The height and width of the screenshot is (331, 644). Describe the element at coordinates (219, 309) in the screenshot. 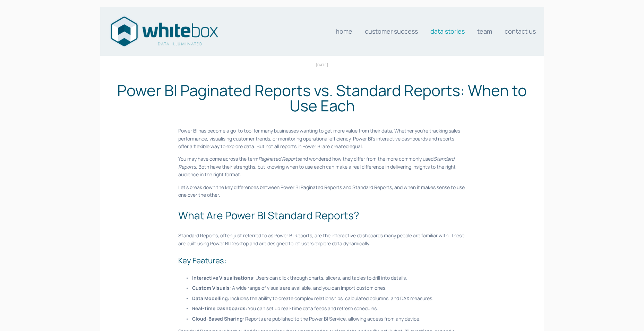

I see `strong: Real-Time Dashboards` at that location.